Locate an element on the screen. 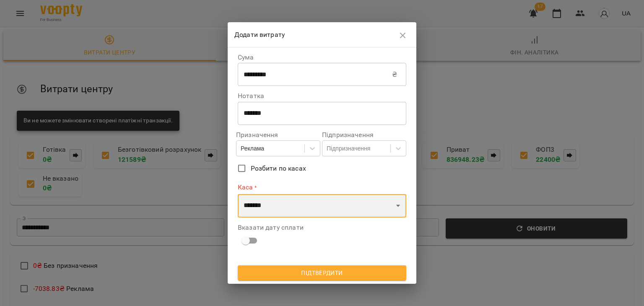 The image size is (644, 306). div: Підпризначення is located at coordinates (348, 149).